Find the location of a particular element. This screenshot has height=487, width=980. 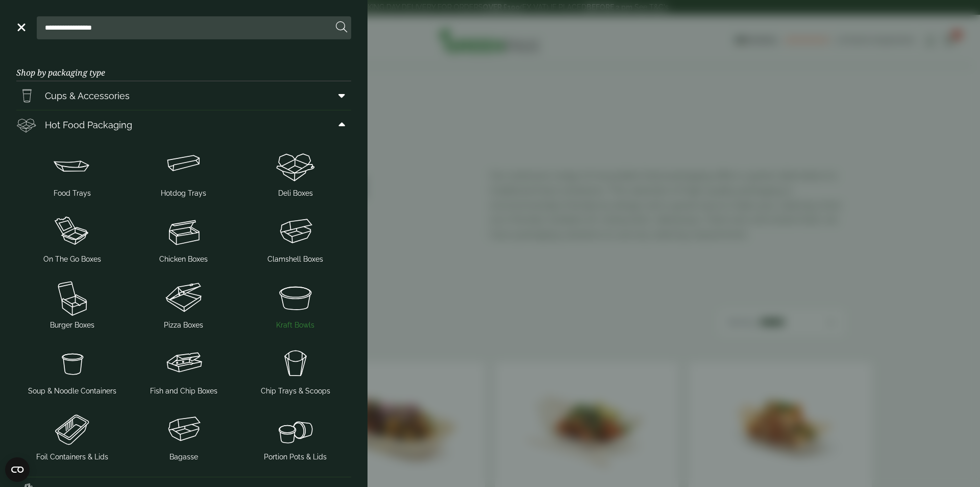

img: PortionPots.svg is located at coordinates (295, 429).